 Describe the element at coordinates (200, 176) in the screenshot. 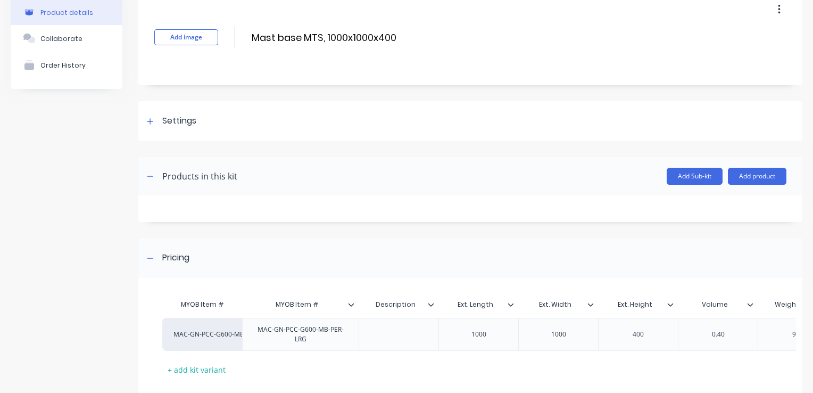

I see `div: Products in this kit` at that location.